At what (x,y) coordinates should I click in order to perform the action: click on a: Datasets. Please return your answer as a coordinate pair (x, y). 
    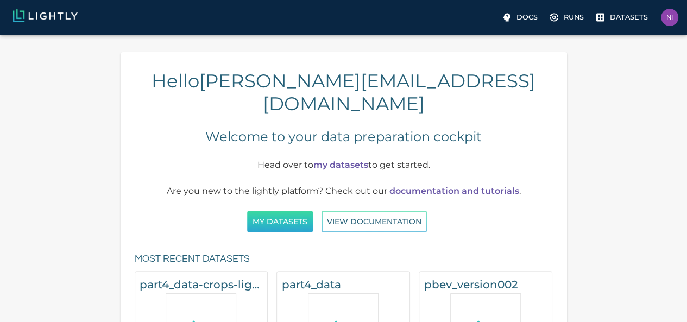
    Looking at the image, I should click on (622, 17).